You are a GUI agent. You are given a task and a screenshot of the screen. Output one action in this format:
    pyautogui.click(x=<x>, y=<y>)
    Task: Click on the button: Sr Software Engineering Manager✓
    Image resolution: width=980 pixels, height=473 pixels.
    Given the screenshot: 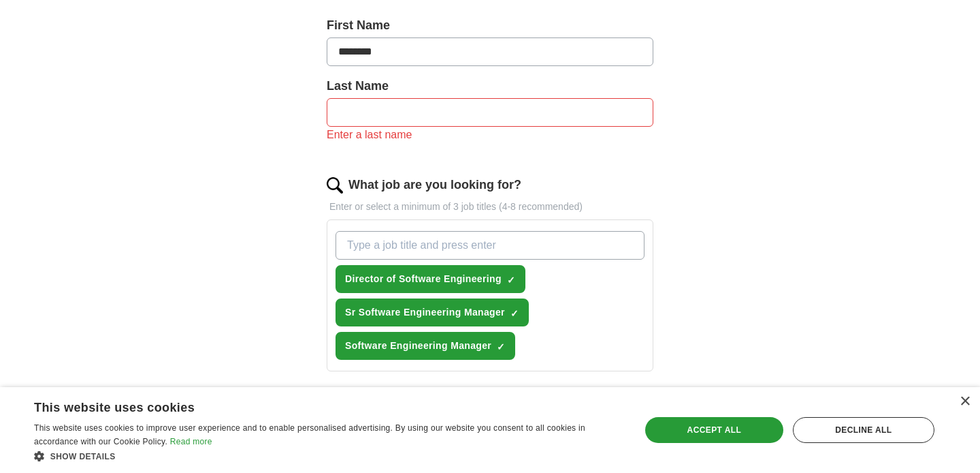 What is the action you would take?
    pyautogui.click(x=432, y=312)
    